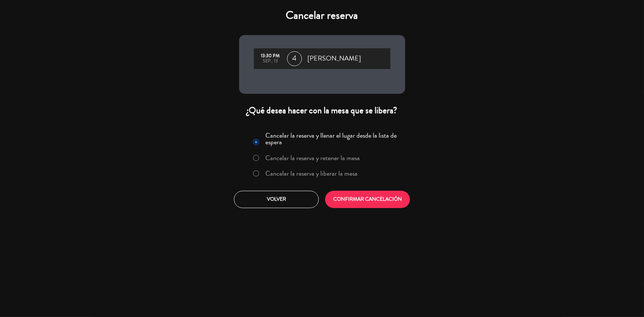 The image size is (644, 317). I want to click on label: Cancelar la reserva y liberar la mesa, so click(312, 174).